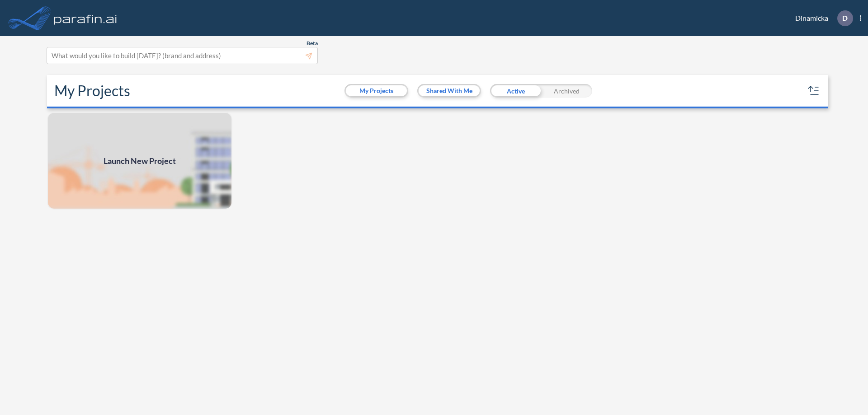 The image size is (868, 415). Describe the element at coordinates (449, 91) in the screenshot. I see `button: Shared With Me` at that location.